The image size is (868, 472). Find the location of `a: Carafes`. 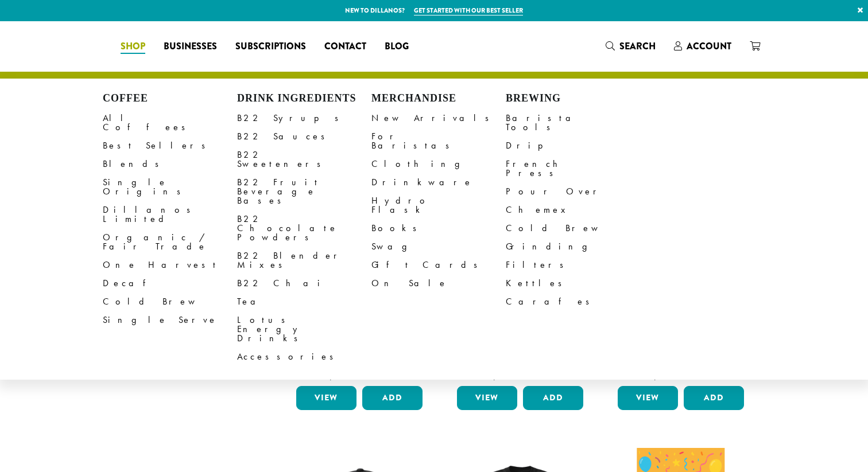

a: Carafes is located at coordinates (573, 302).